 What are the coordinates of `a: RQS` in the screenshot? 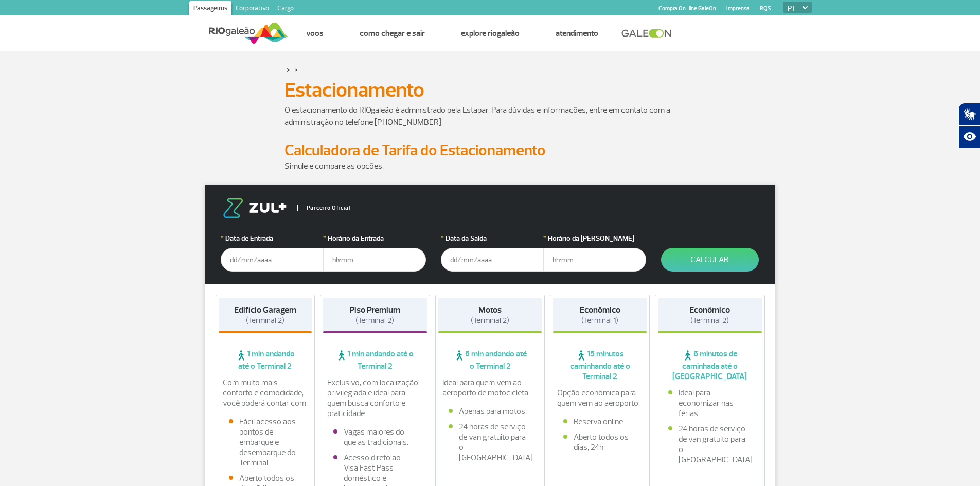 It's located at (765, 8).